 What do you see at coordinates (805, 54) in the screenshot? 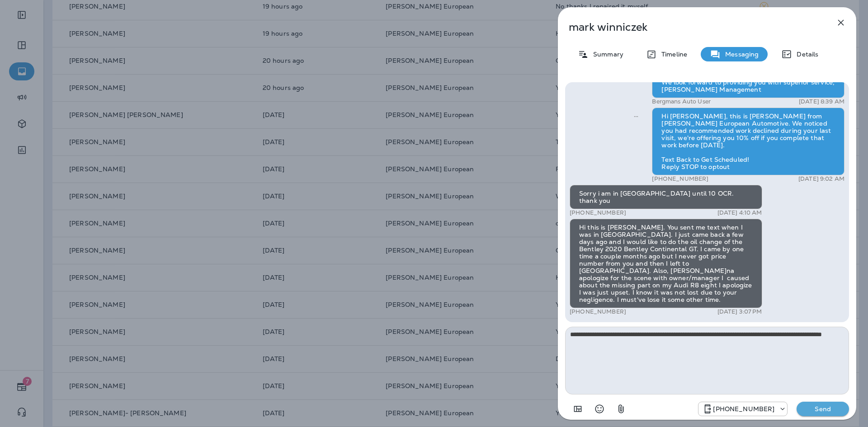
I see `p: Details` at bounding box center [805, 54].